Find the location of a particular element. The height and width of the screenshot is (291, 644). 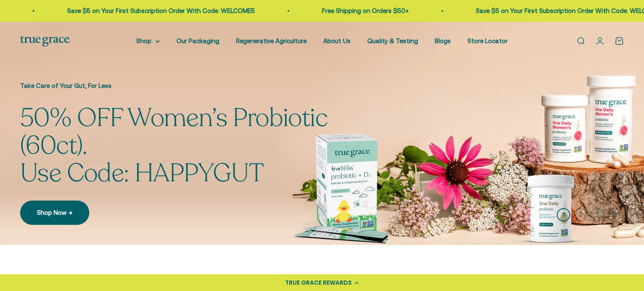

button: 1 is located at coordinates (564, 215).